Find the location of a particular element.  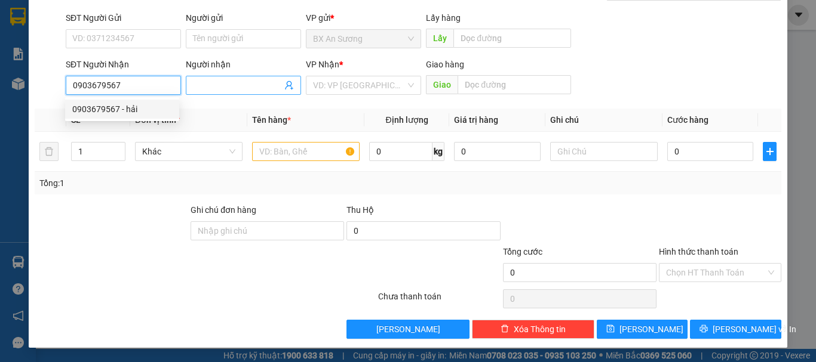

div: Chưa thanh toán is located at coordinates (439, 300).